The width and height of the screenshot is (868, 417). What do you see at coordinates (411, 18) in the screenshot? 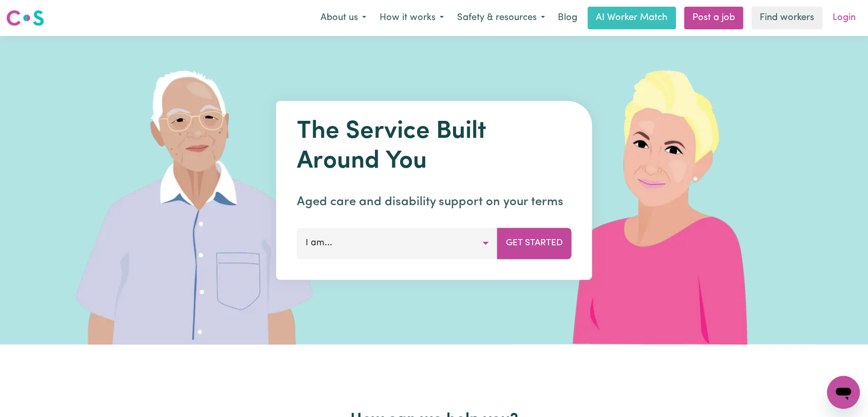
I see `button: How it works` at bounding box center [411, 18].